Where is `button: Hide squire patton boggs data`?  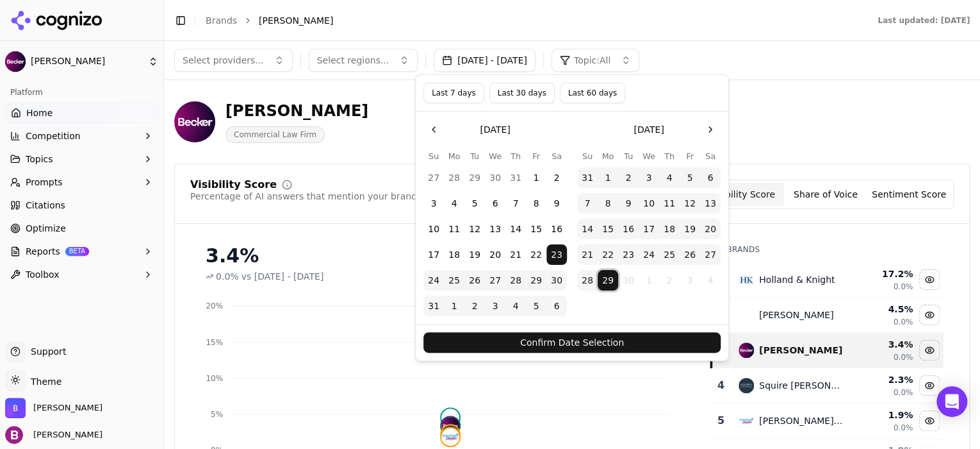 button: Hide squire patton boggs data is located at coordinates (929, 385).